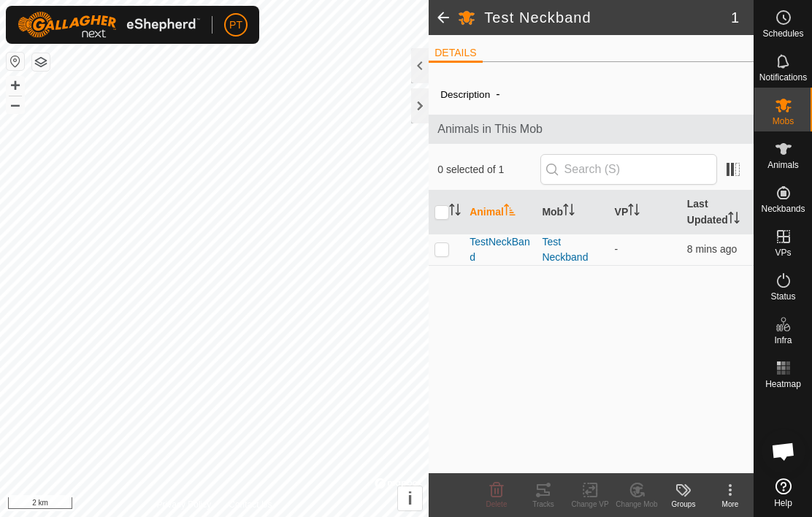 The height and width of the screenshot is (517, 812). Describe the element at coordinates (784, 451) in the screenshot. I see `div: Open chat` at that location.